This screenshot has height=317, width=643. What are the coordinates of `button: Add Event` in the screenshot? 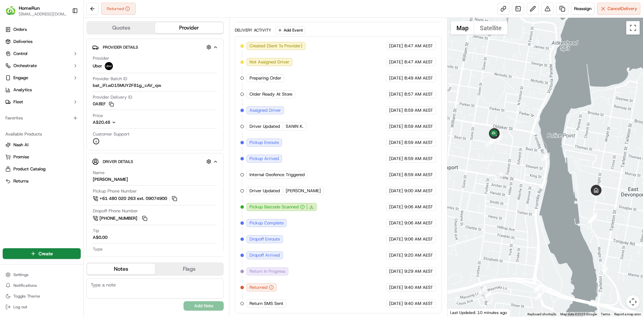 It's located at (290, 30).